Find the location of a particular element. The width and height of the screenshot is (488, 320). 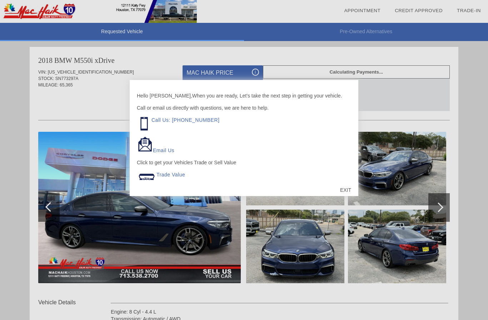

div: EXIT is located at coordinates (346, 190).